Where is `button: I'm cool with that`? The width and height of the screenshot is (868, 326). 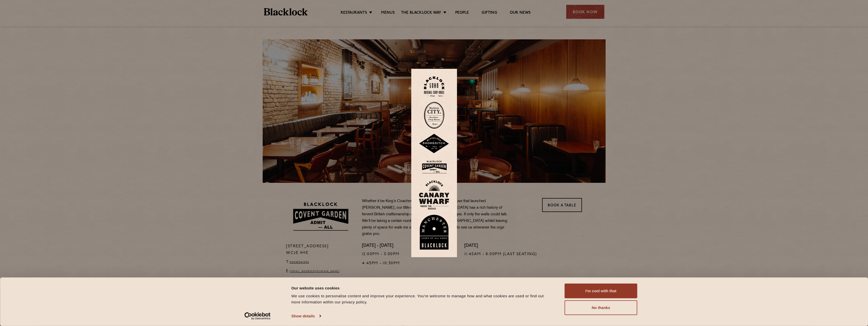
button: I'm cool with that is located at coordinates (601, 291).